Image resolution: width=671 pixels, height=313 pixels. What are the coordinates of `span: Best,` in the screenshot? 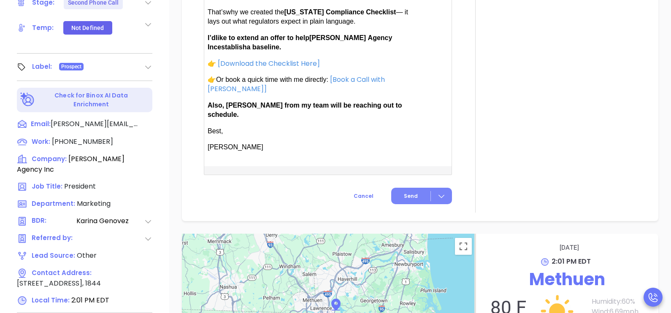 It's located at (215, 131).